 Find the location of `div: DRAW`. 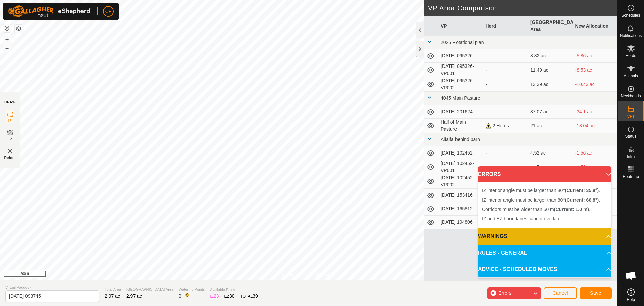

div: DRAW is located at coordinates (10, 102).